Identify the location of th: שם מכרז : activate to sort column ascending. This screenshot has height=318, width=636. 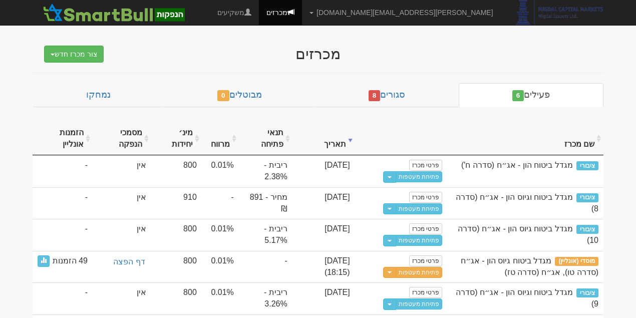
(525, 139).